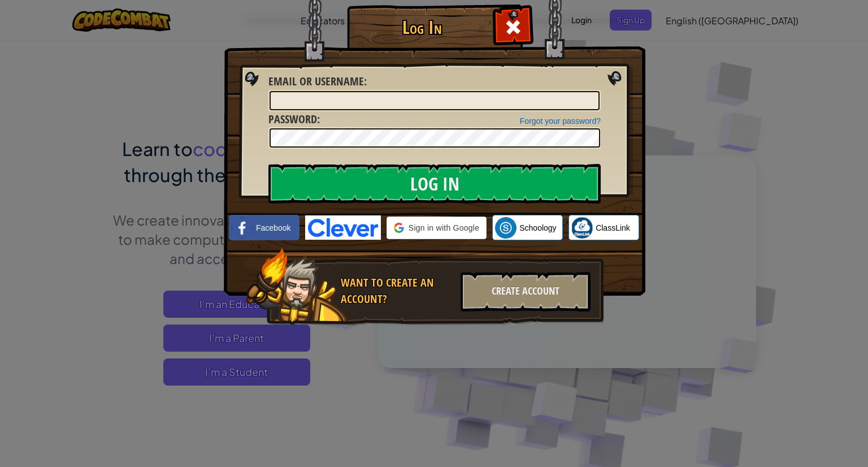 Image resolution: width=868 pixels, height=467 pixels. What do you see at coordinates (538, 228) in the screenshot?
I see `span: Schoology` at bounding box center [538, 228].